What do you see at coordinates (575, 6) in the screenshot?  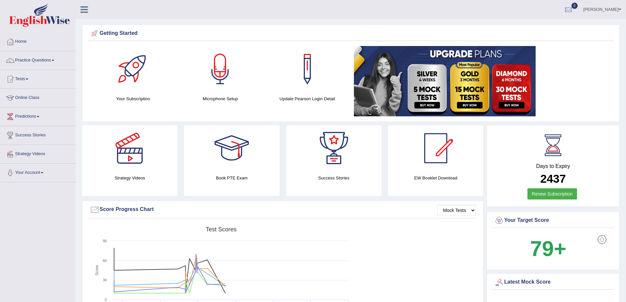 I see `span: 0` at bounding box center [575, 6].